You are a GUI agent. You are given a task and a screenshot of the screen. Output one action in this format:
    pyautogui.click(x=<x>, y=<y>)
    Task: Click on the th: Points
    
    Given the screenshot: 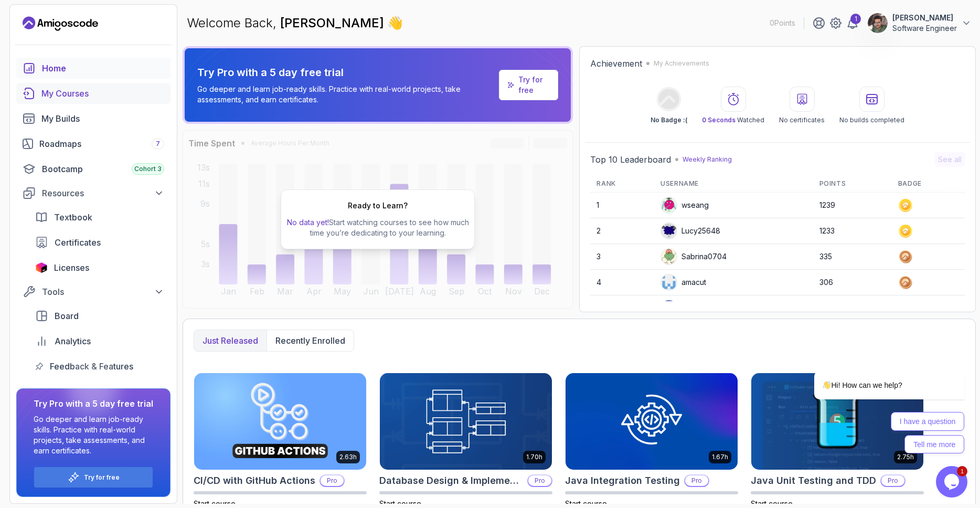 What is the action you would take?
    pyautogui.click(x=853, y=184)
    